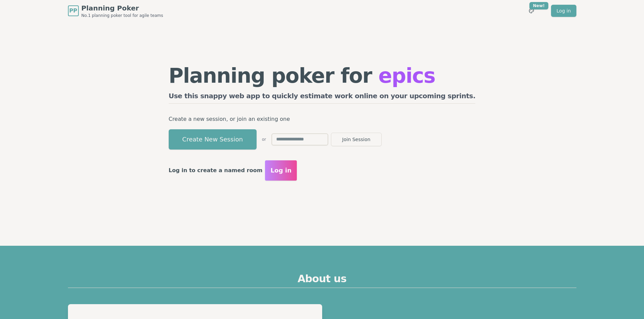 The height and width of the screenshot is (319, 644). Describe the element at coordinates (116, 11) in the screenshot. I see `a: PPPlanning PokerNo.1 planning poker tool for agile teams` at that location.